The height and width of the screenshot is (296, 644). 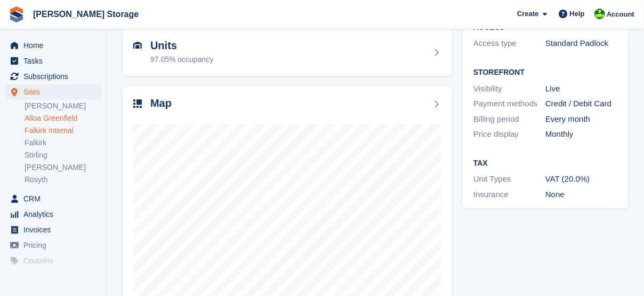 What do you see at coordinates (56, 214) in the screenshot?
I see `span: Analytics` at bounding box center [56, 214].